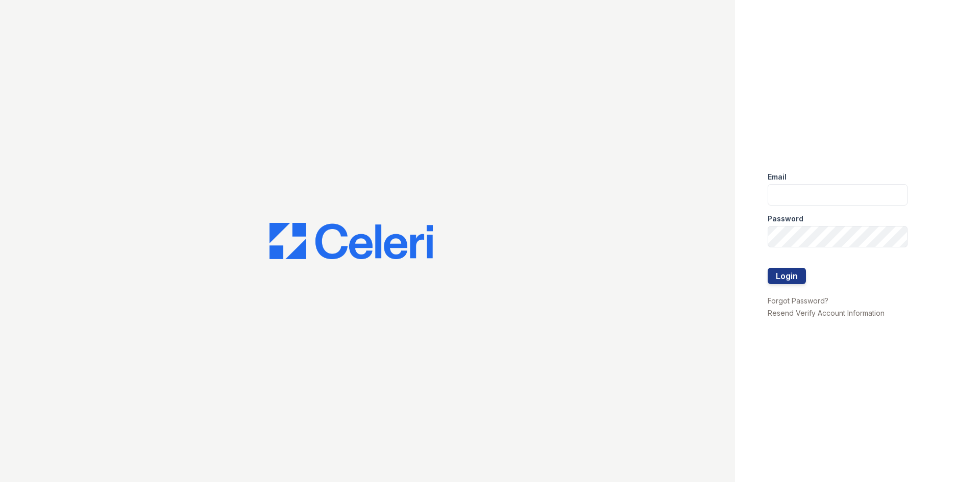 The width and height of the screenshot is (980, 482). I want to click on a: Resend Verify Account Information, so click(826, 313).